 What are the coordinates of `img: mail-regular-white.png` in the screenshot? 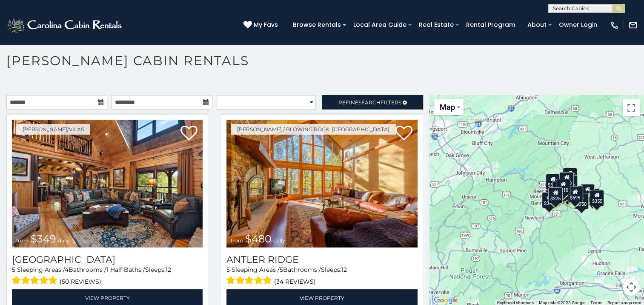 It's located at (633, 25).